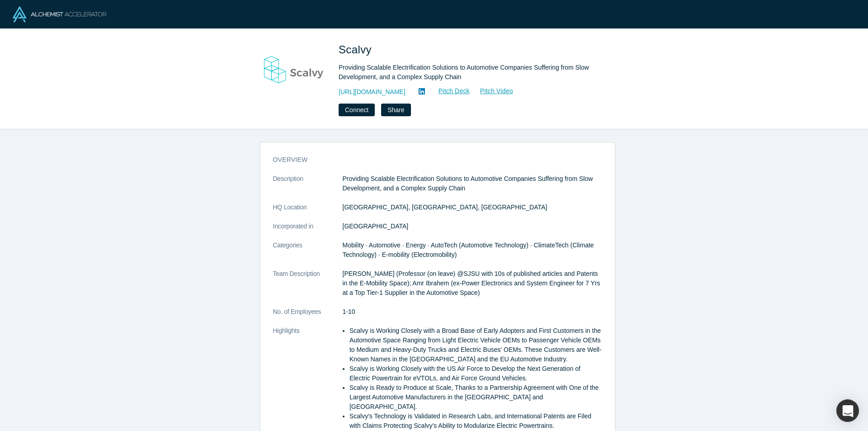  I want to click on dt: Categories, so click(308, 254).